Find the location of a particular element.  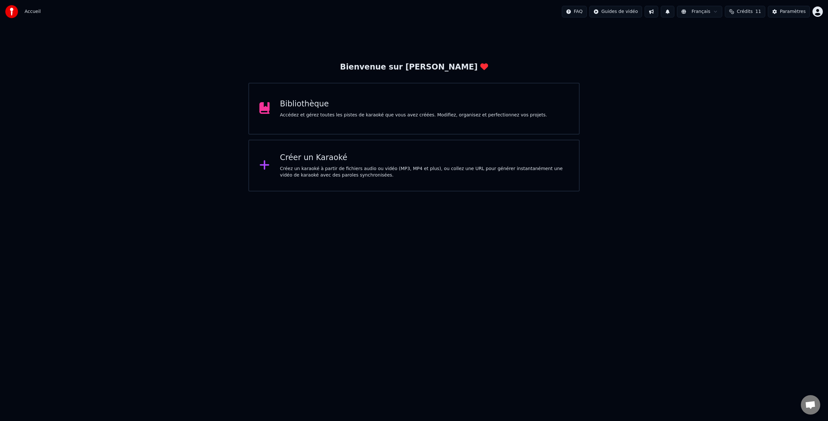

button: Crédits11 is located at coordinates (745, 12).